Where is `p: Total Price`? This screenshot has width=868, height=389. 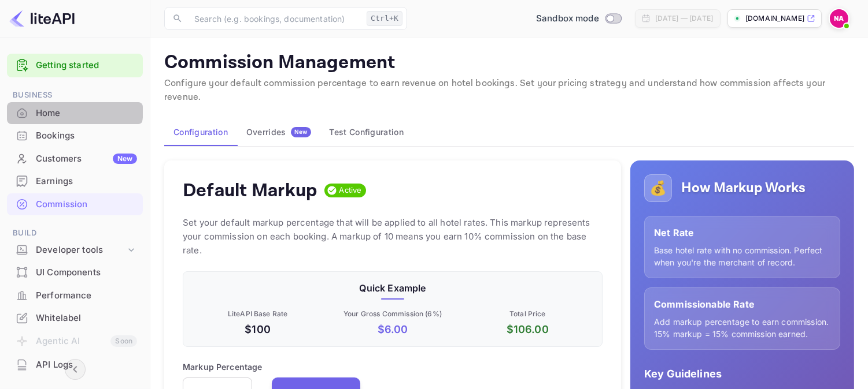
p: Total Price is located at coordinates (527, 314).